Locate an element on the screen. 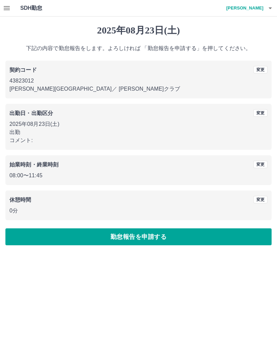  b: 出勤日・出勤区分 is located at coordinates (31, 113).